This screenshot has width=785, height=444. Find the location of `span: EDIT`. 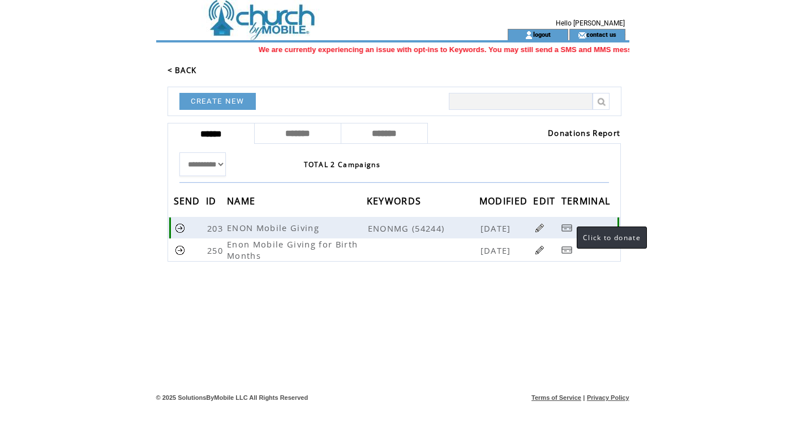

span: EDIT is located at coordinates (545, 202).